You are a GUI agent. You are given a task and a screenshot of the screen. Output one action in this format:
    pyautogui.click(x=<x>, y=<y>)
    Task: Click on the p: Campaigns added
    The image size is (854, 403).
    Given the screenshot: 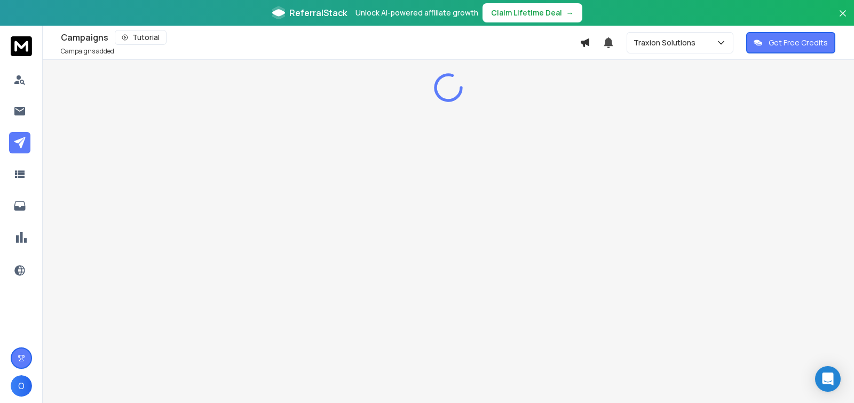 What is the action you would take?
    pyautogui.click(x=88, y=51)
    